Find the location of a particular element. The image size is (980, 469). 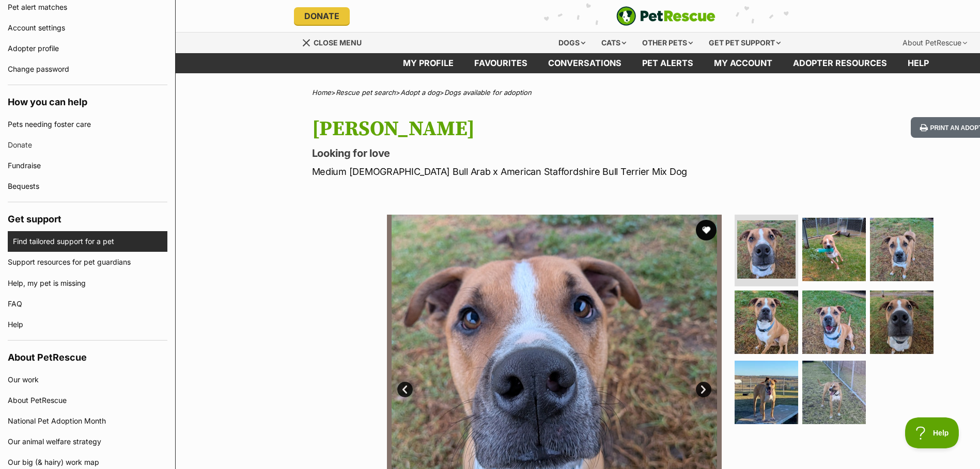

a: Find tailored support for a pet is located at coordinates (90, 242).